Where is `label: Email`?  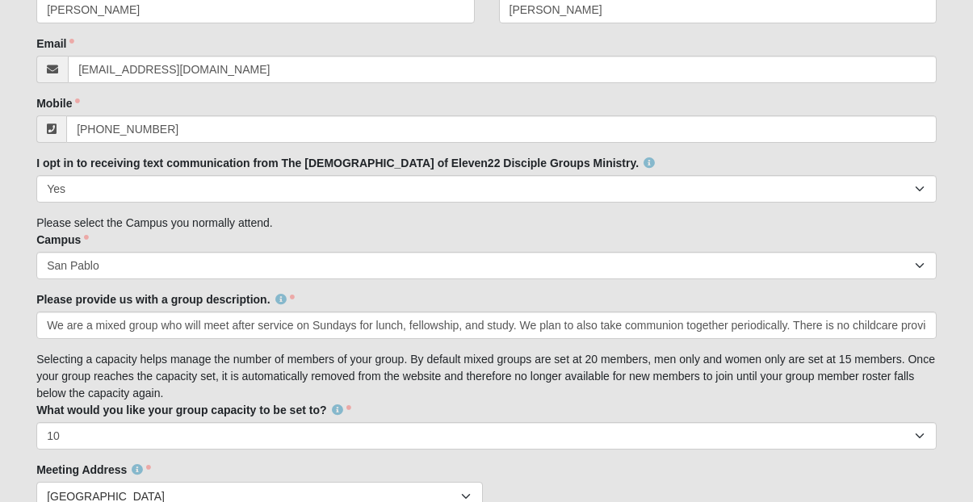 label: Email is located at coordinates (55, 44).